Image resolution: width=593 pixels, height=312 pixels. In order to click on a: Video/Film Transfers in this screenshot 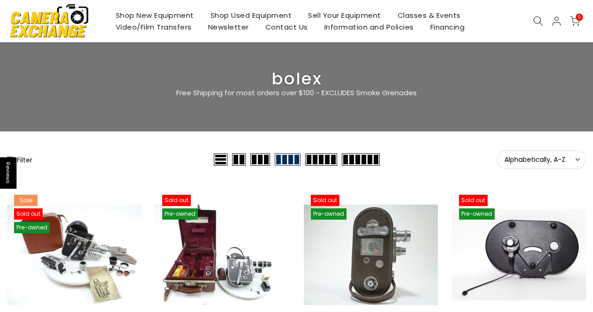, I will do `click(153, 27)`.